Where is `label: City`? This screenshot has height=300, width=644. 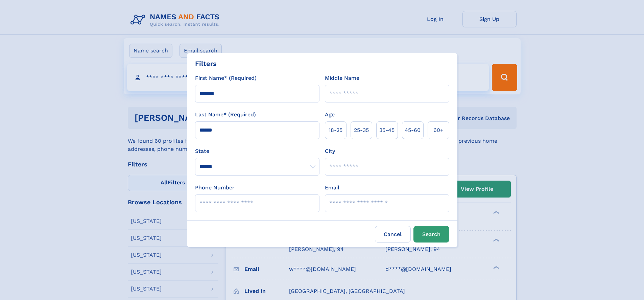
label: City is located at coordinates (330, 151).